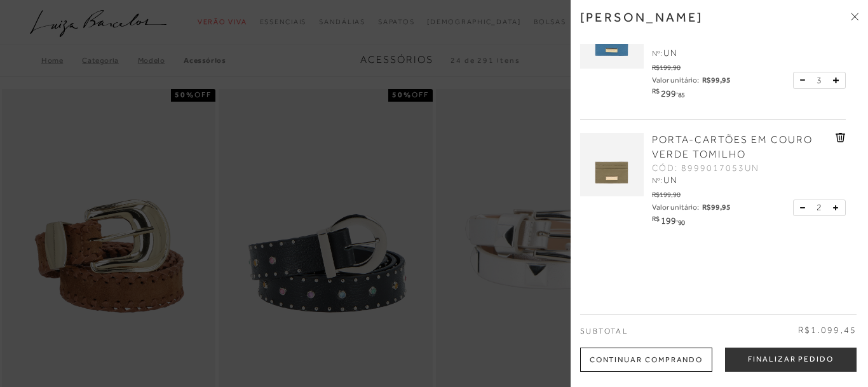  I want to click on span: 299, so click(668, 94).